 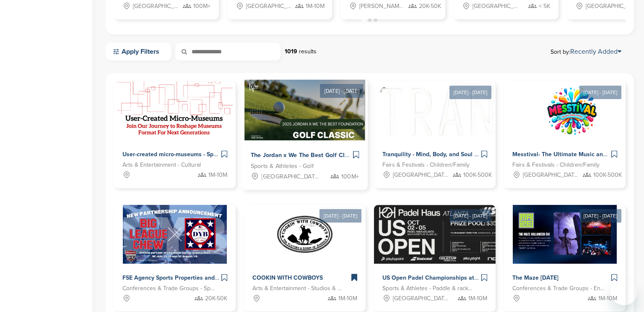 I want to click on a: Apply Filters, so click(x=138, y=52).